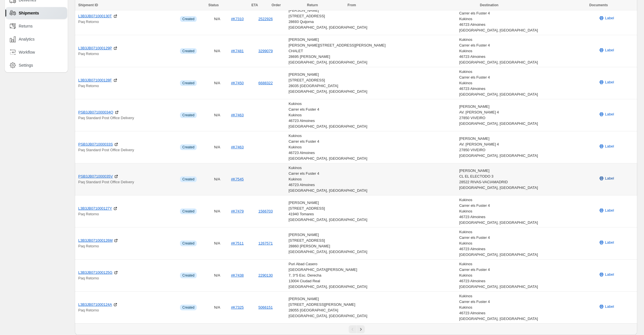  Describe the element at coordinates (95, 16) in the screenshot. I see `a: L3B3JB071000130T` at that location.